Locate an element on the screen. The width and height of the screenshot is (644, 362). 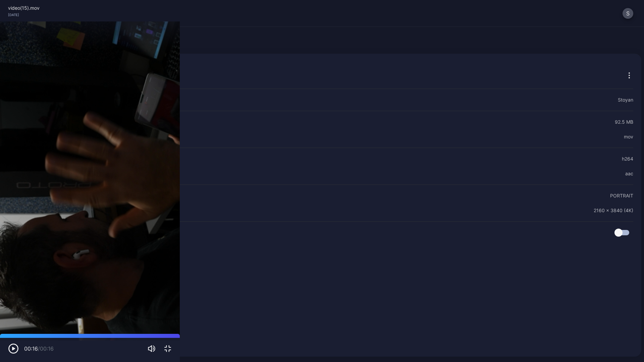
div: 2160 x 3840 (4K) is located at coordinates (614, 210).